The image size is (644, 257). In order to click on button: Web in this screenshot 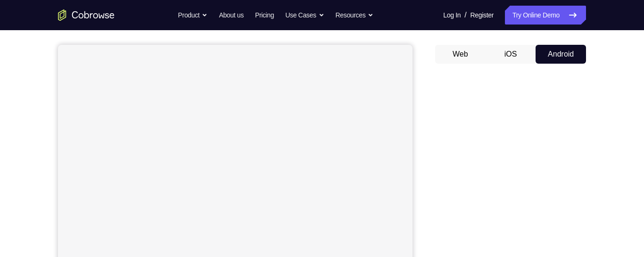, I will do `click(460, 54)`.